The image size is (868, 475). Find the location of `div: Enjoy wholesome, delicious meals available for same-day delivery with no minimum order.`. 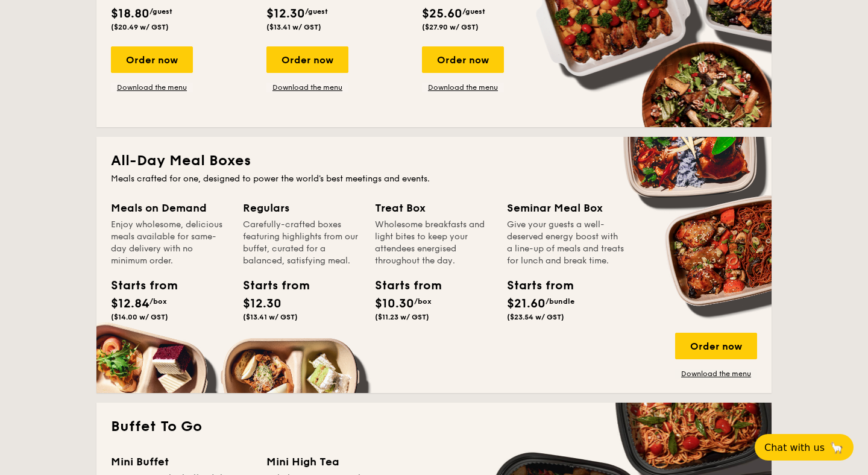

div: Enjoy wholesome, delicious meals available for same-day delivery with no minimum order. is located at coordinates (169, 243).